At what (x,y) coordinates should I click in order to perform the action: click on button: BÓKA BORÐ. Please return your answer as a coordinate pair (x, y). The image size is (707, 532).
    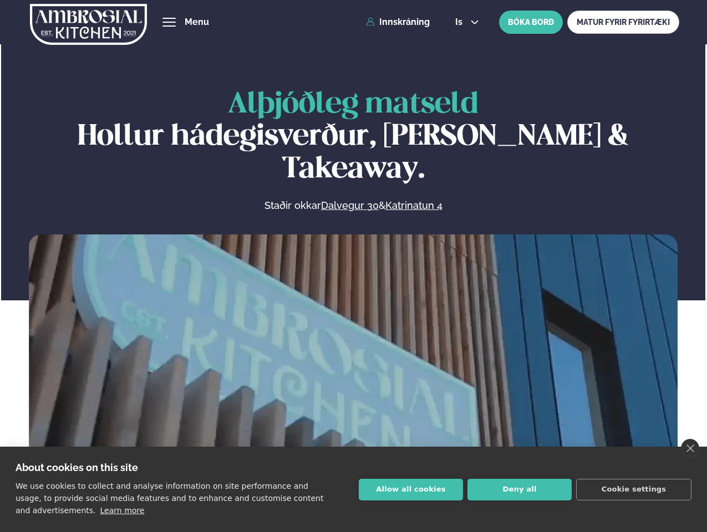
    Looking at the image, I should click on (531, 22).